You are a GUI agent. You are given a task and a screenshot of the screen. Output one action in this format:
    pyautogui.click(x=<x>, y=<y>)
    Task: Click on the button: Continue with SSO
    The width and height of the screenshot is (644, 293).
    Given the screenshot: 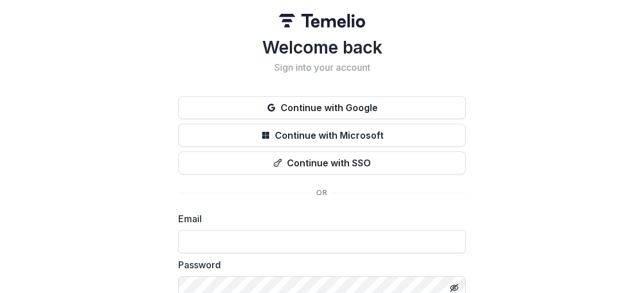 What is the action you would take?
    pyautogui.click(x=322, y=163)
    